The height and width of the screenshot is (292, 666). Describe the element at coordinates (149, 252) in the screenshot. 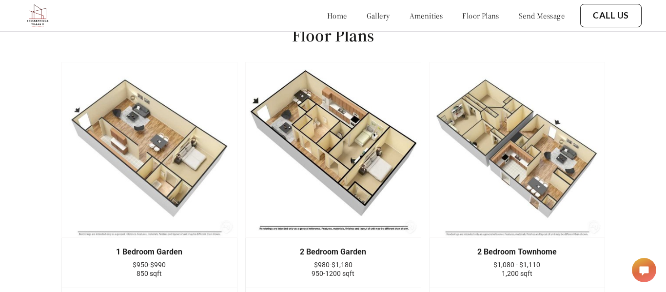

I see `div: 1 Bedroom Garden` at that location.